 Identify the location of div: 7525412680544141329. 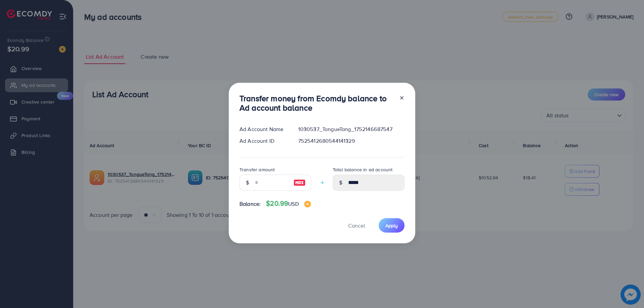
(351, 141).